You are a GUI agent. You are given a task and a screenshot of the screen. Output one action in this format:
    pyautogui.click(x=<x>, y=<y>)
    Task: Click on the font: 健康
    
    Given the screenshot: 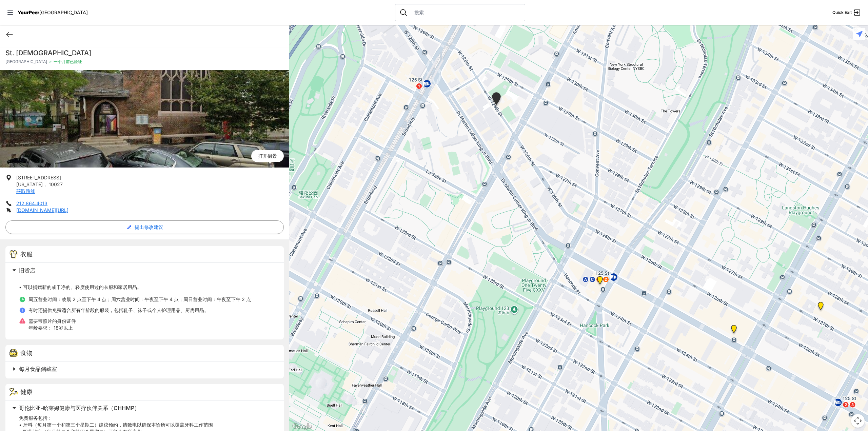 What is the action you would take?
    pyautogui.click(x=26, y=392)
    